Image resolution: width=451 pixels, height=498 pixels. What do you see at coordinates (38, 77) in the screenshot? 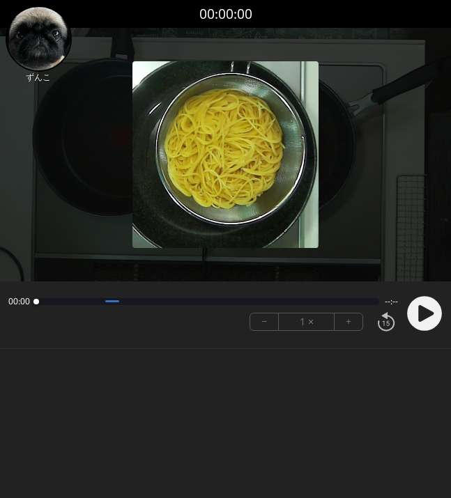
I see `p: ずんこ` at bounding box center [38, 77].